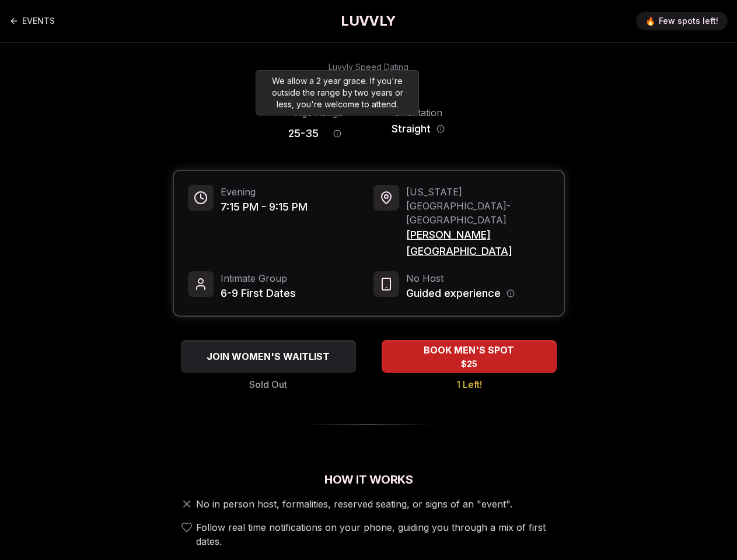  I want to click on span: 7:15 PM - 9:15 PM, so click(264, 207).